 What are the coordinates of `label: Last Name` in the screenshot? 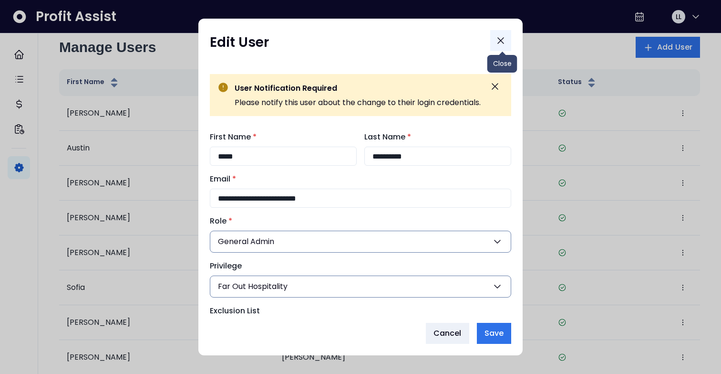 It's located at (435, 137).